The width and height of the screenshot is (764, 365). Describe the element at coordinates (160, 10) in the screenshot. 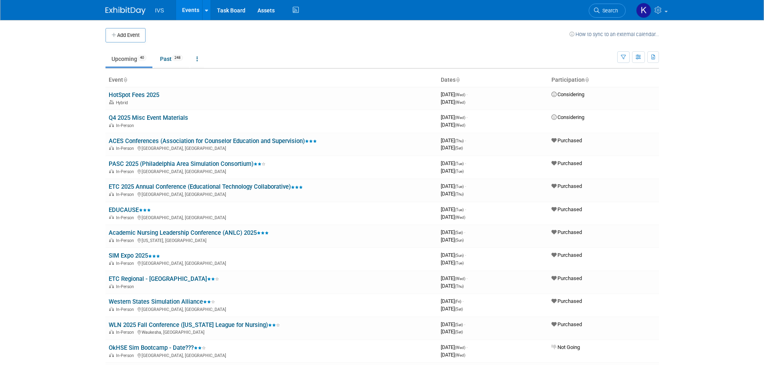

I see `span: IVS` at that location.